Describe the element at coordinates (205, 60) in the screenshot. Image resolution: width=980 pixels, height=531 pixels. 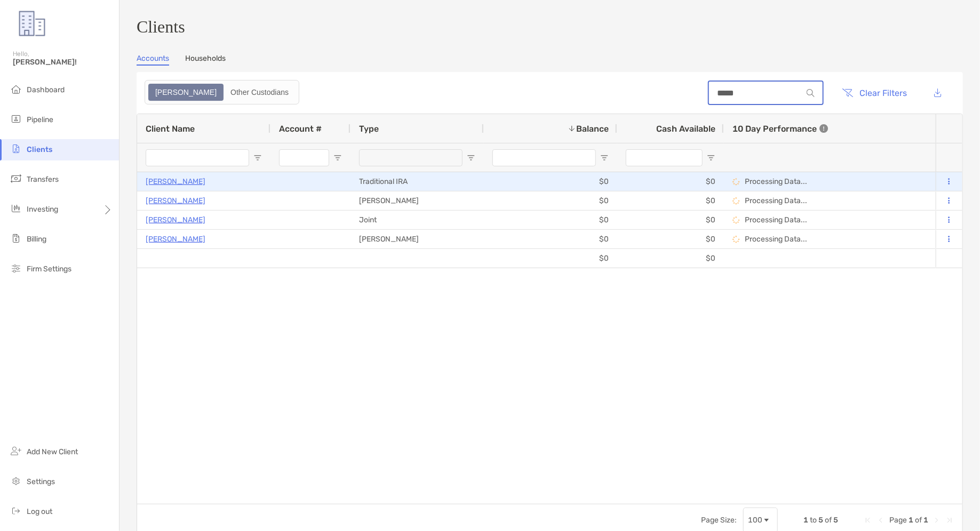
I see `a: Households` at that location.